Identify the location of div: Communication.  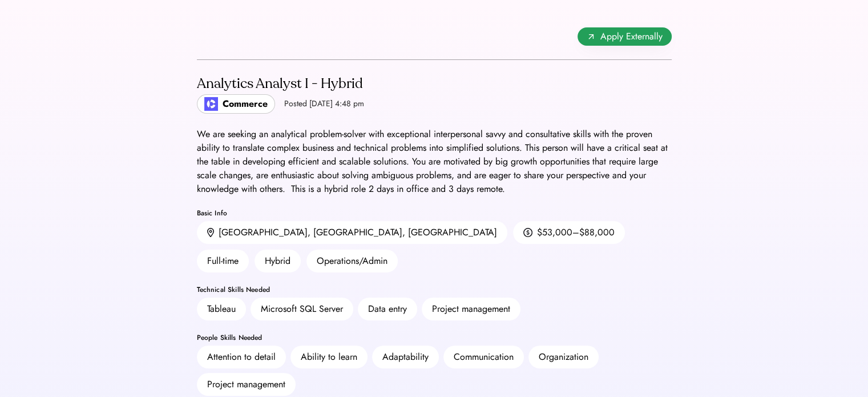
(484, 357).